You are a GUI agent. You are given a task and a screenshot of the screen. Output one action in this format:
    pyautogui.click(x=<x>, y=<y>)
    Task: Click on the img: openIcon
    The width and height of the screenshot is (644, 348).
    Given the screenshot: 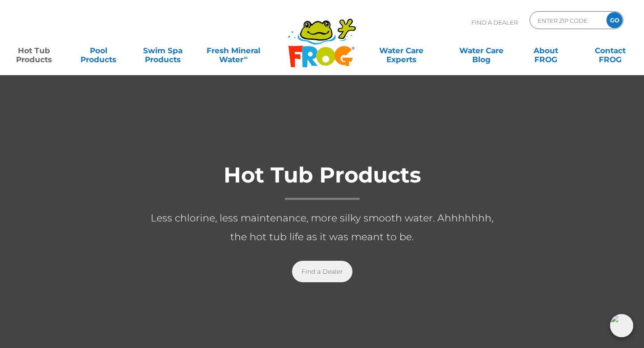 What is the action you would take?
    pyautogui.click(x=622, y=326)
    